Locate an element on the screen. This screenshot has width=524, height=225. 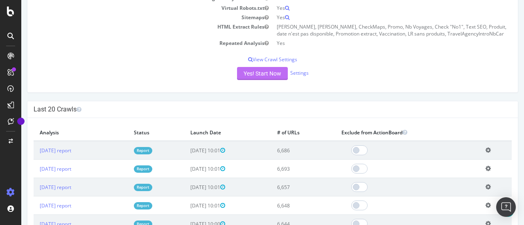
td: 6,657 is located at coordinates (281, 187).